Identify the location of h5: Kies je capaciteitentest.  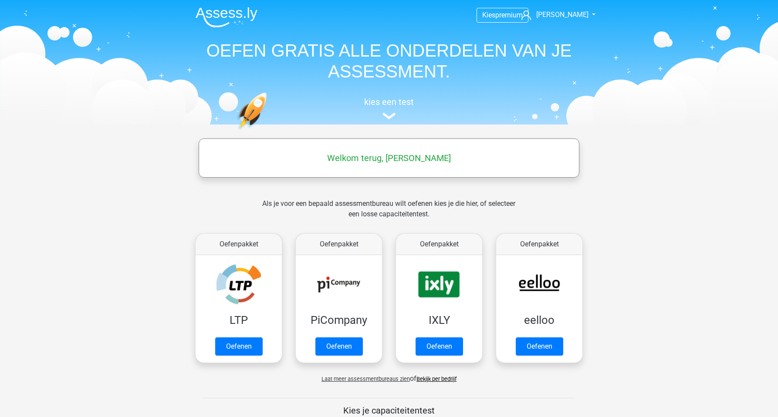
(389, 411).